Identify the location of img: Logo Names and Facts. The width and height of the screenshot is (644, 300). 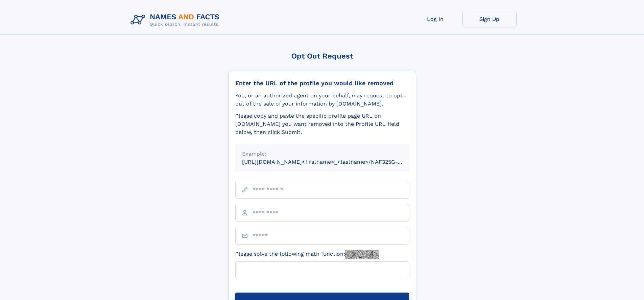
(176, 20).